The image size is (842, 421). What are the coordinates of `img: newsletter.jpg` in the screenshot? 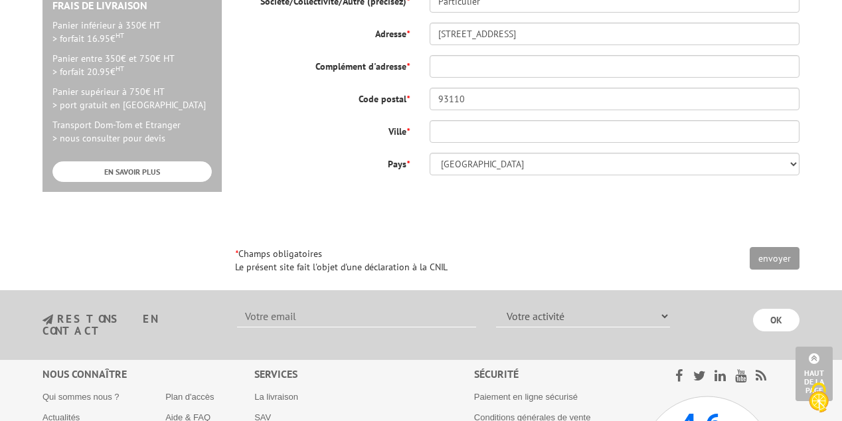 It's located at (48, 319).